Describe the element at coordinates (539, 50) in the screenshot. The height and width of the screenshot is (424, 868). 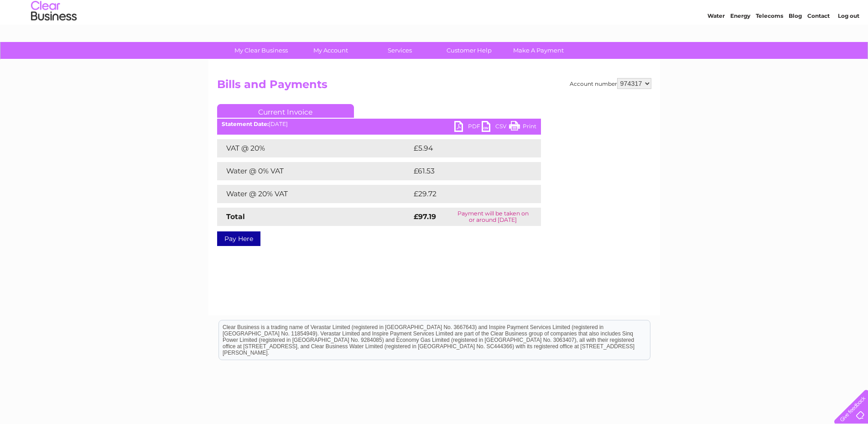
I see `a: Make A Payment` at that location.